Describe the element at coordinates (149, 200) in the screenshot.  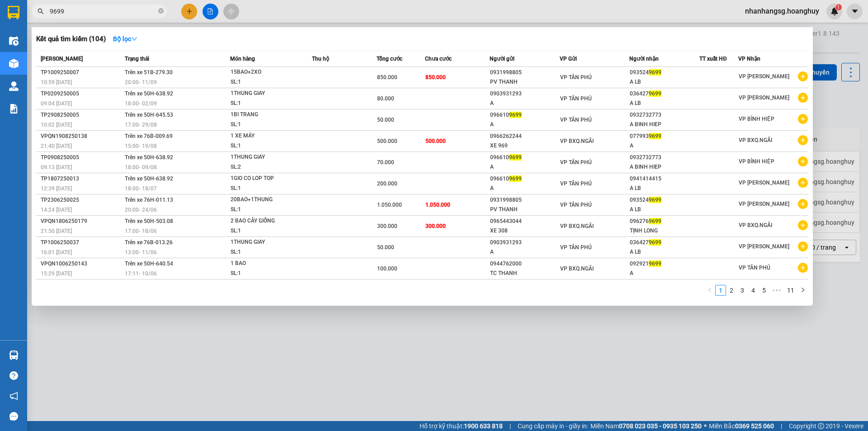
I see `span: Trên xe 76H-011.13` at that location.